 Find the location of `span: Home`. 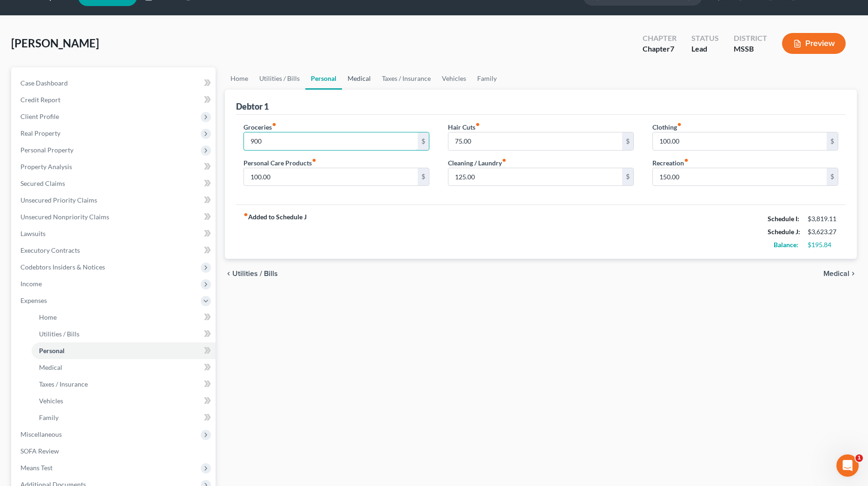

span: Home is located at coordinates (48, 317).